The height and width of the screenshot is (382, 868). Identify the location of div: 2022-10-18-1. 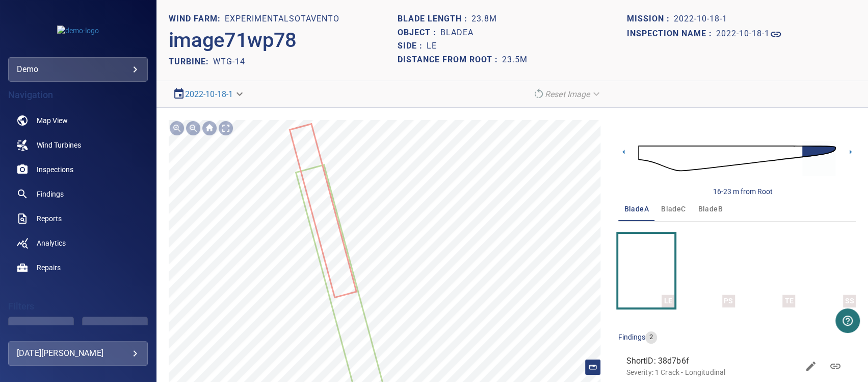
(209, 94).